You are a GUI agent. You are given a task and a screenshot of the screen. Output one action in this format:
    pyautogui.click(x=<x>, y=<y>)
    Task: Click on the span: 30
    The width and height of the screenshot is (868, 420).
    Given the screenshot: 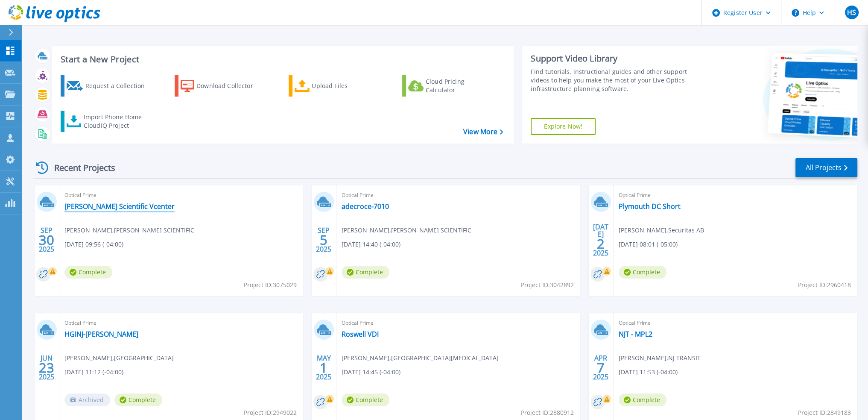 What is the action you would take?
    pyautogui.click(x=47, y=240)
    